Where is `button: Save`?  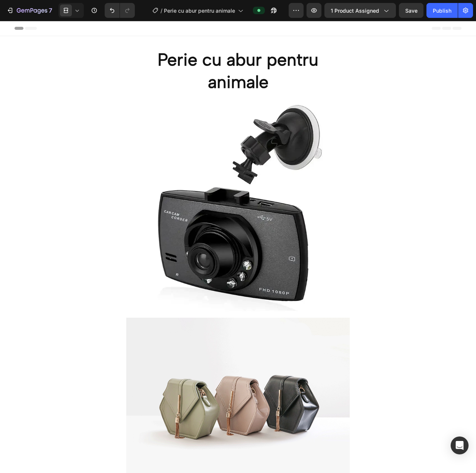 button: Save is located at coordinates (411, 10).